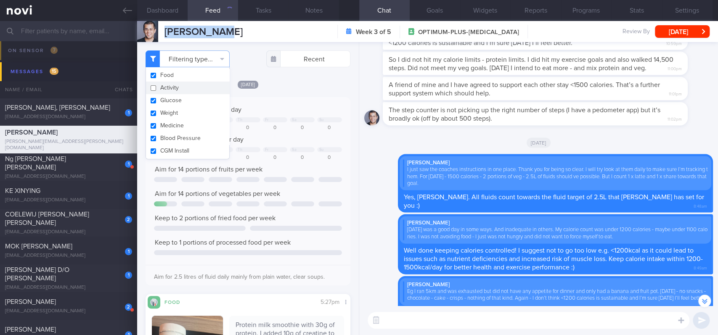 The image size is (718, 335). Describe the element at coordinates (188, 126) in the screenshot. I see `button: Medicine` at that location.